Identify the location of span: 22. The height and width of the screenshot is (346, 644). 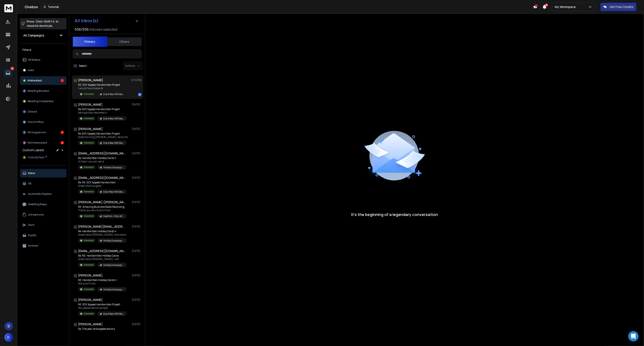
(547, 5).